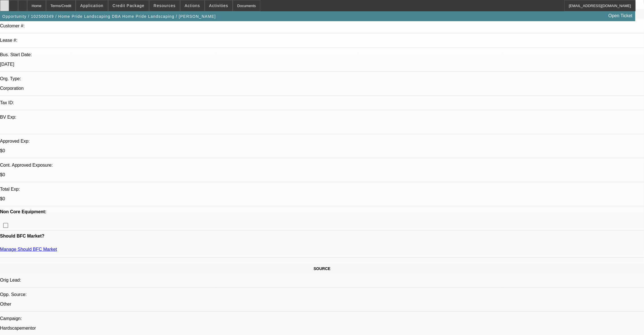  Describe the element at coordinates (129, 6) in the screenshot. I see `button: Credit Package` at that location.